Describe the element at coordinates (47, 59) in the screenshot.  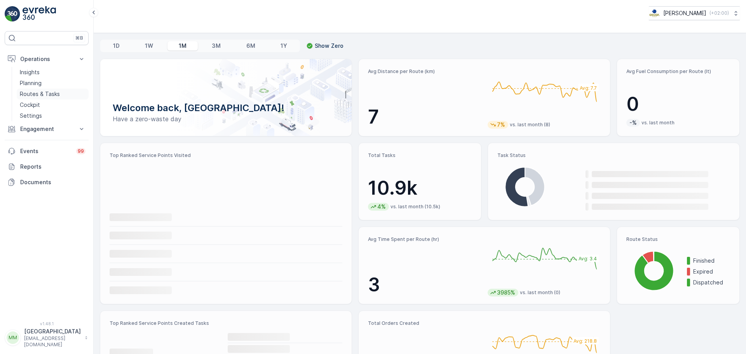
I see `button: Operations` at that location.